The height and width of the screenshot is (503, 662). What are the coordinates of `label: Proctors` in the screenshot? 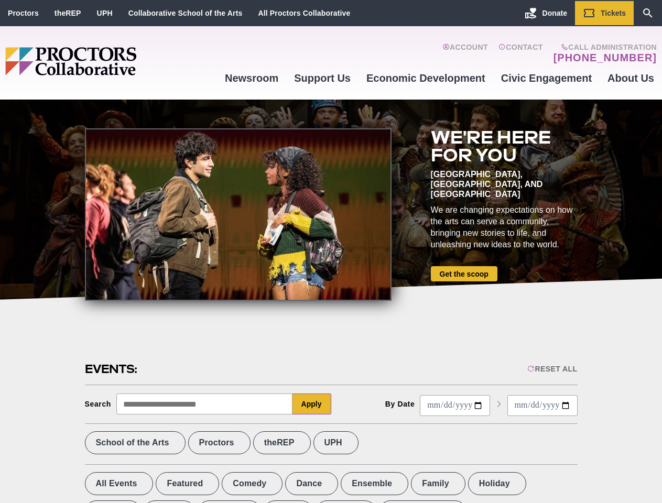 It's located at (219, 443).